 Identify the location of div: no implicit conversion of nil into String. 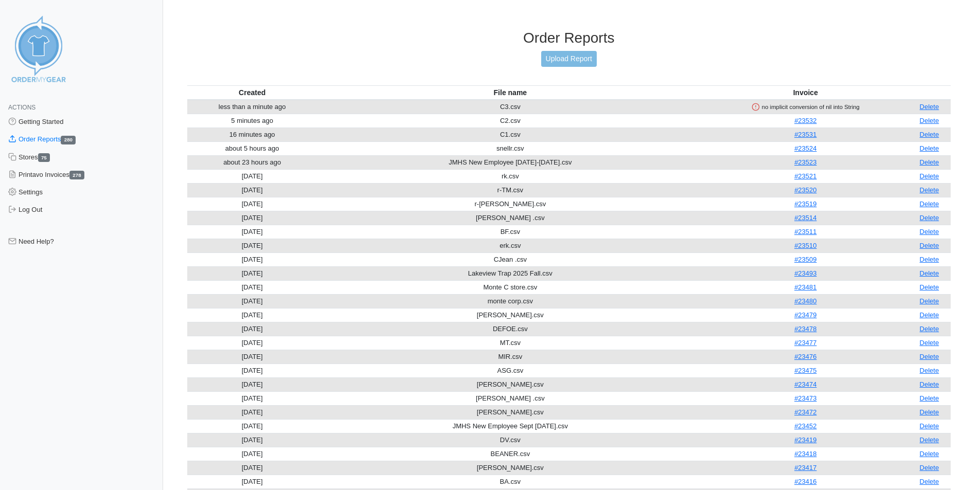
(806, 107).